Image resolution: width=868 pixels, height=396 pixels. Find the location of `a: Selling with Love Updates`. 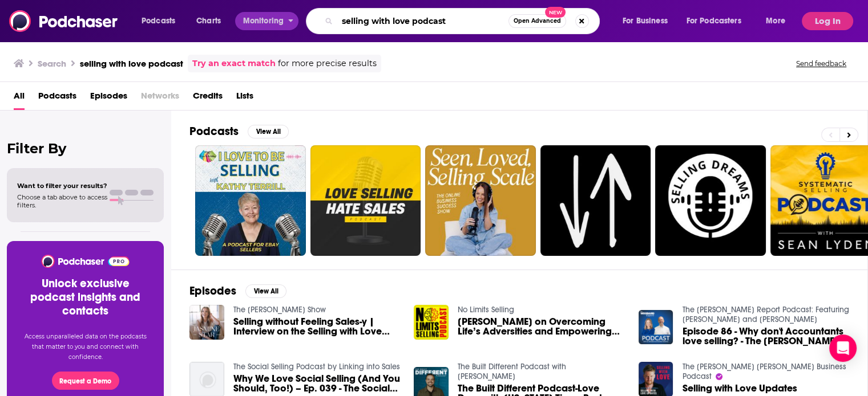

a: Selling with Love Updates is located at coordinates (739, 388).